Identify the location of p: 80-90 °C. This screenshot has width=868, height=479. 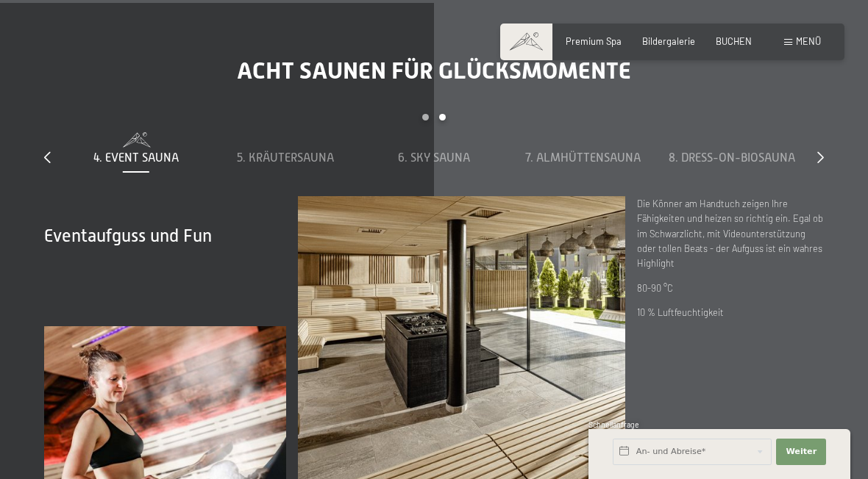
(730, 288).